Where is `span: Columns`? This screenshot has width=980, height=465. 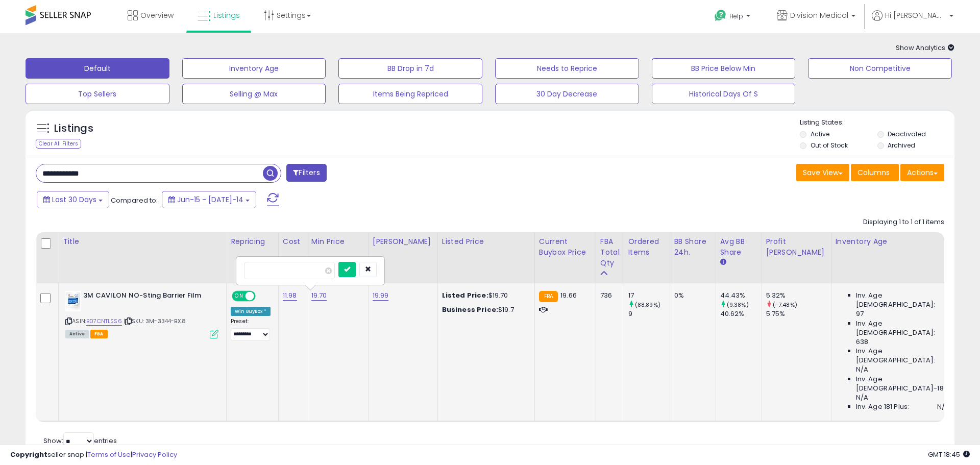
span: Columns is located at coordinates (873, 173).